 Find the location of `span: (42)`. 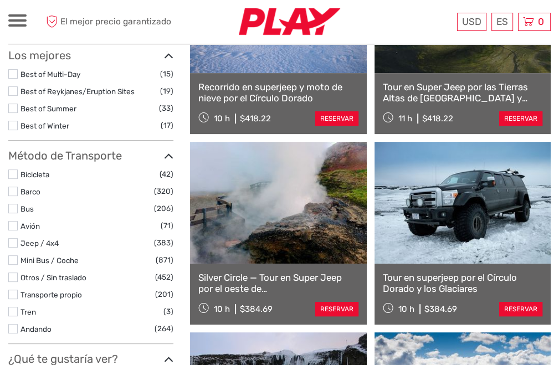

span: (42) is located at coordinates (166, 174).